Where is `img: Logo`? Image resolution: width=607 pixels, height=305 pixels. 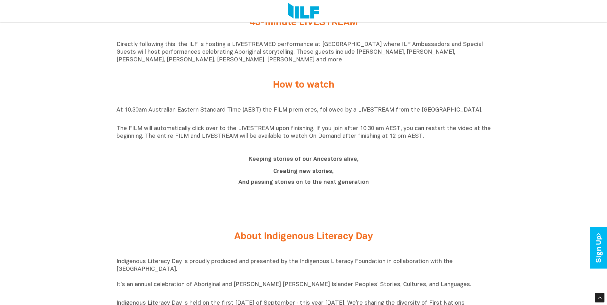 img: Logo is located at coordinates (303, 11).